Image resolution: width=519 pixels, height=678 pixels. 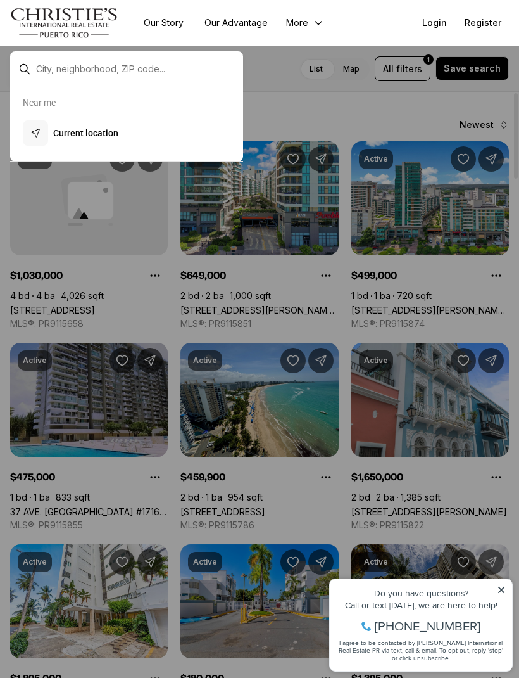 I want to click on span: Register, so click(x=483, y=23).